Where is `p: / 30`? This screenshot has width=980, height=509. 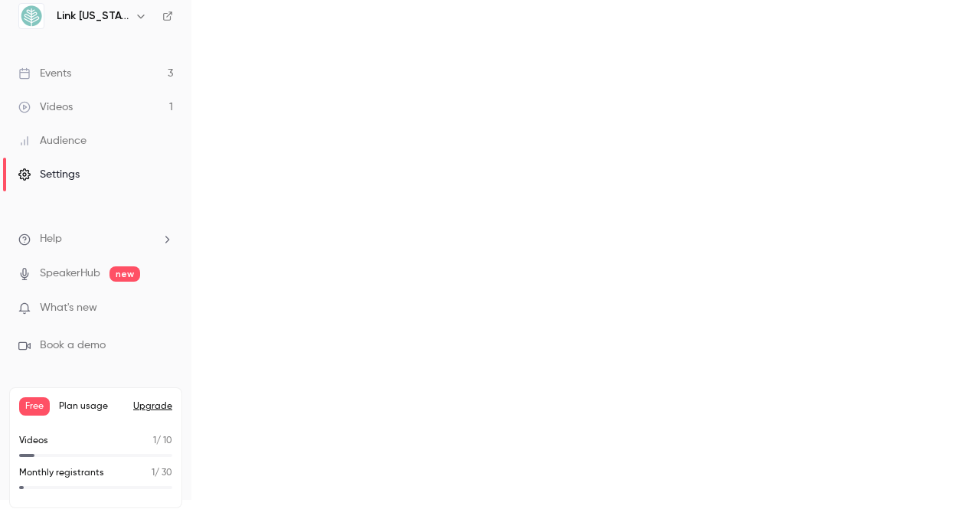 p: / 30 is located at coordinates (161, 474).